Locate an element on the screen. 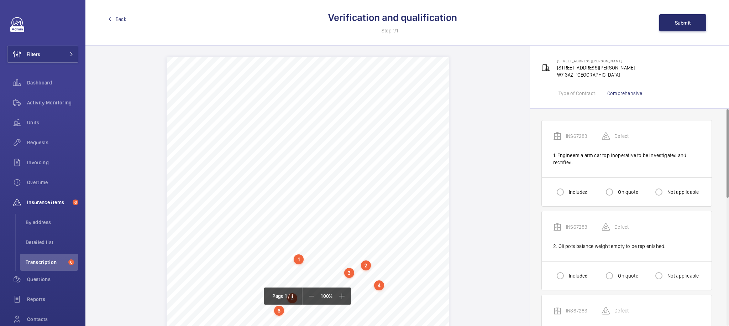  span: Report No: INS67283 is located at coordinates (394, 105).